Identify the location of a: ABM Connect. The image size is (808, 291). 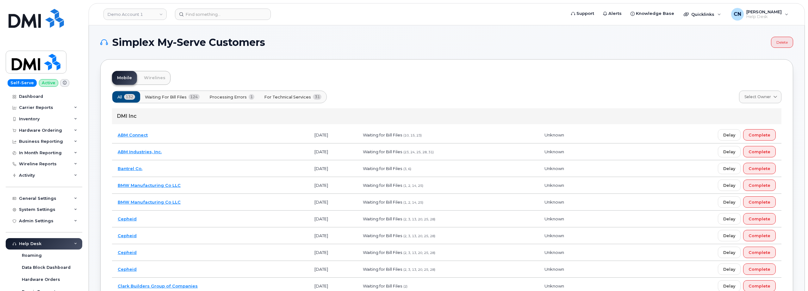
(133, 135).